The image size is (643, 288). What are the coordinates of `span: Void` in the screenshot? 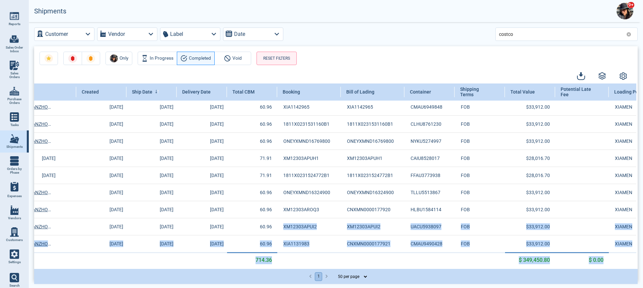 It's located at (237, 58).